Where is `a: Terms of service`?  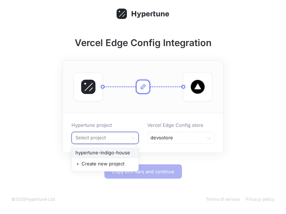 a: Terms of service is located at coordinates (223, 199).